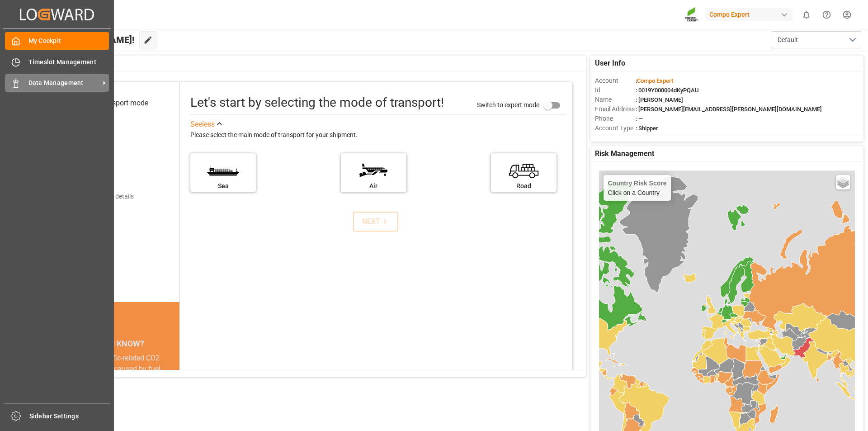  What do you see at coordinates (826, 14) in the screenshot?
I see `button: Help Center` at bounding box center [826, 14].